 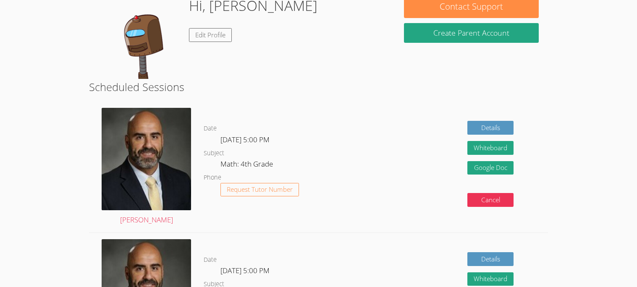 What do you see at coordinates (210, 35) in the screenshot?
I see `a: Edit Profile` at bounding box center [210, 35].